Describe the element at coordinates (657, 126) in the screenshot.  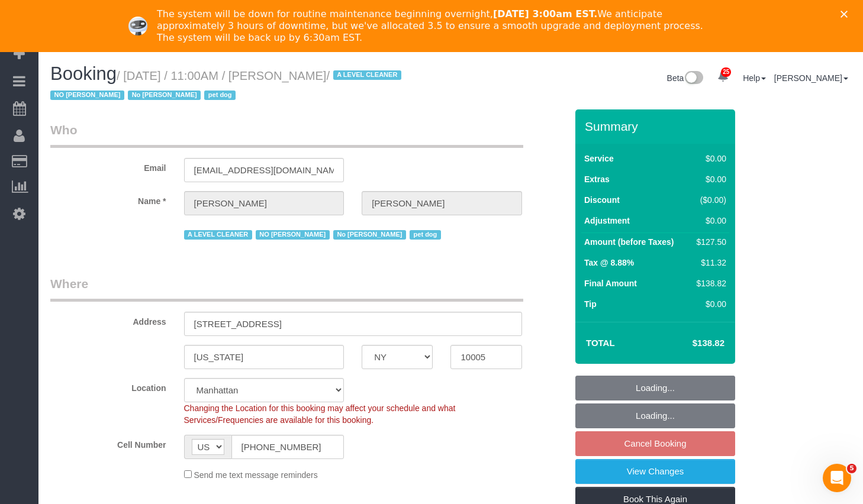
I see `h3: Summary` at that location.